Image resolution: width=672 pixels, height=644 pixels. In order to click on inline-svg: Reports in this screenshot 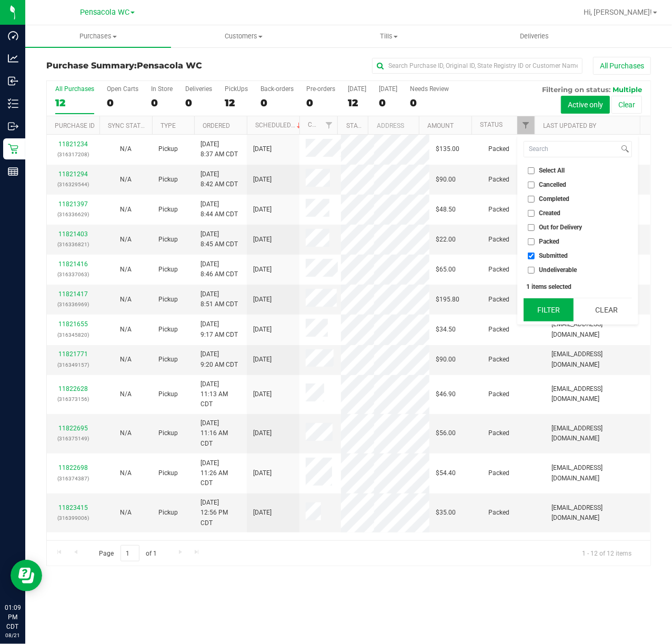, I will do `click(13, 171)`.